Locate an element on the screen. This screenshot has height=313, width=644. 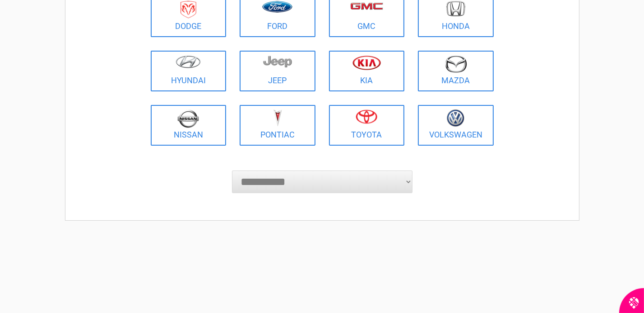
img: dodge is located at coordinates (188, 9).